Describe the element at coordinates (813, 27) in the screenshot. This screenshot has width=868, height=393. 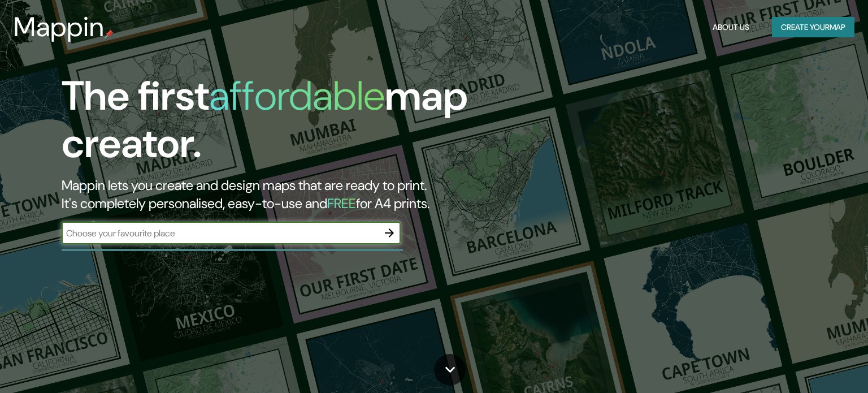
I see `button: Create yourmap` at that location.